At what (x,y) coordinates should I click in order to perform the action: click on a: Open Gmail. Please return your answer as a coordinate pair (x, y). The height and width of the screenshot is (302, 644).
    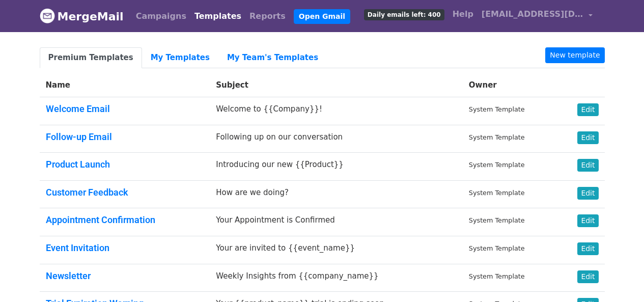
    Looking at the image, I should click on (322, 16).